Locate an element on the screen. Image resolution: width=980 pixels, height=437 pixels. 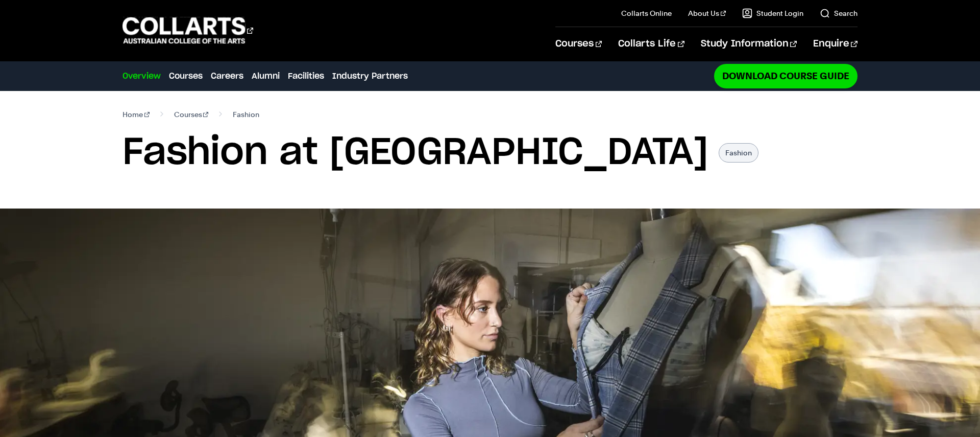
a: Industry Partners is located at coordinates (370, 76).